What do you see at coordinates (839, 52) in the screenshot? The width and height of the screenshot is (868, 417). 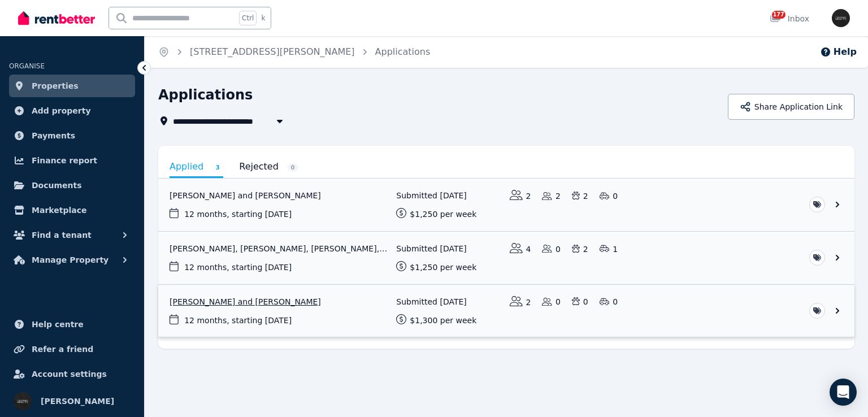 I see `button: Help` at bounding box center [839, 52].